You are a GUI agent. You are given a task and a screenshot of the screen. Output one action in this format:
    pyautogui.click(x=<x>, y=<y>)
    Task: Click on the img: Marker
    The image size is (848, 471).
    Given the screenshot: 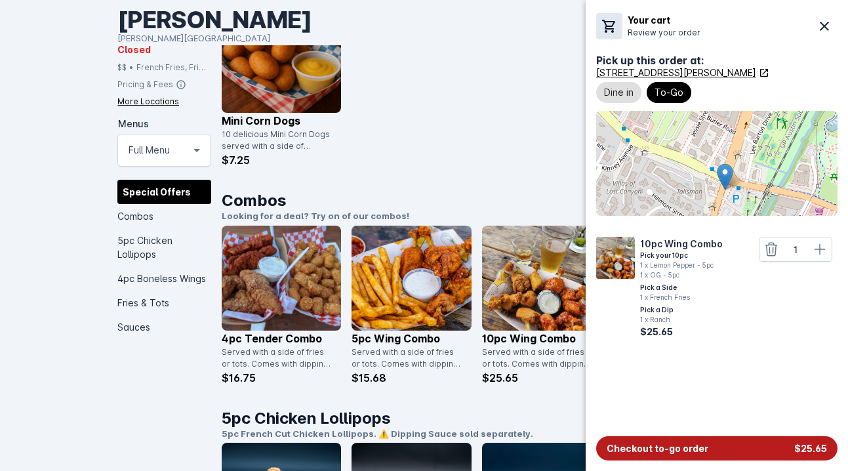 What is the action you would take?
    pyautogui.click(x=724, y=176)
    